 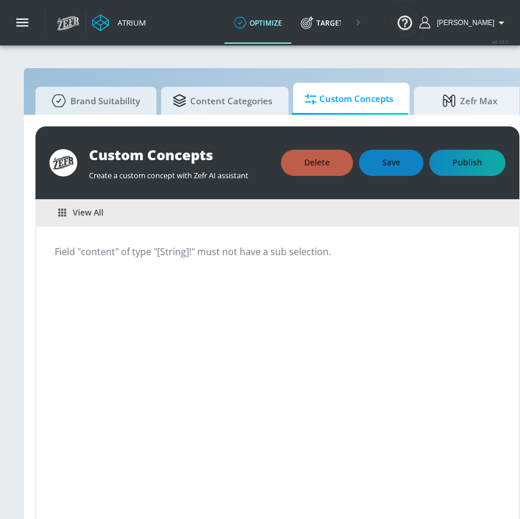 I want to click on div: Atrium, so click(x=129, y=23).